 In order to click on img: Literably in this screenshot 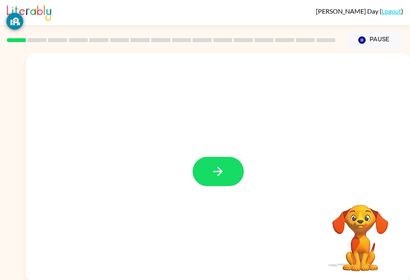, I will do `click(29, 12)`.